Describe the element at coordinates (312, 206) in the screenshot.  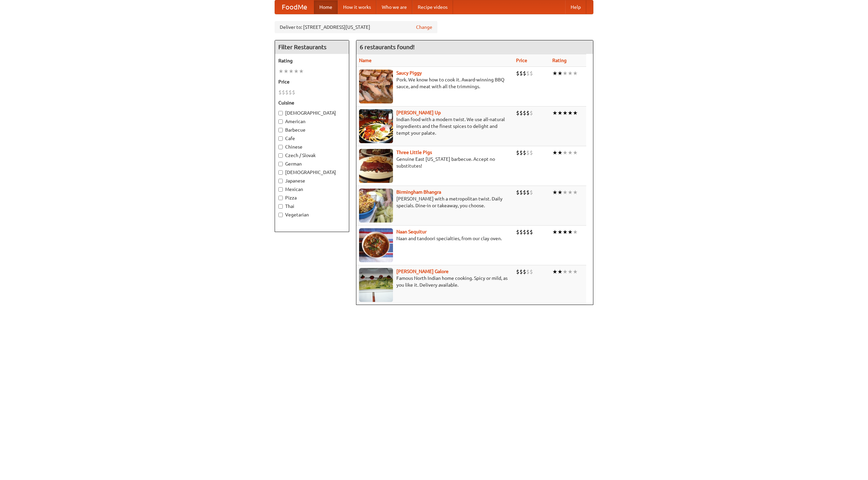
I see `label: Thai` at that location.